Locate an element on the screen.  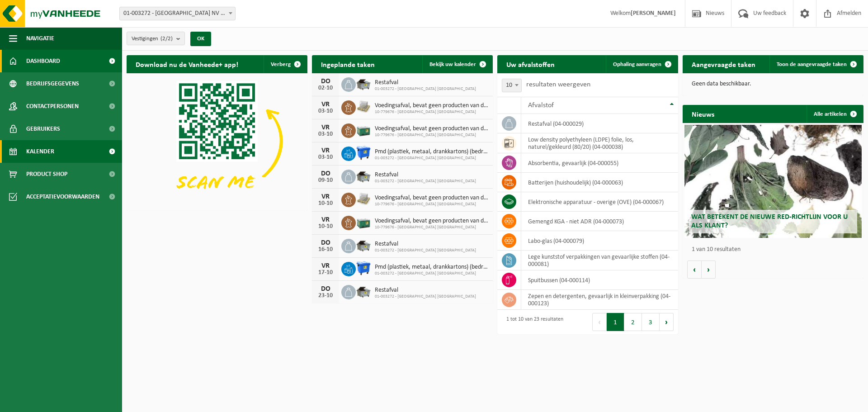
div: 17-10 is located at coordinates (326, 273).